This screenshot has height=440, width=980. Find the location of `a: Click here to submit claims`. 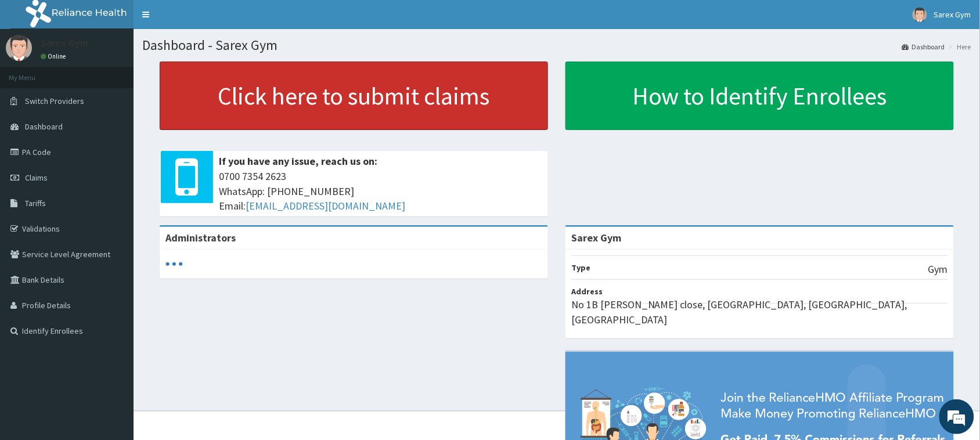

a: Click here to submit claims is located at coordinates (354, 96).